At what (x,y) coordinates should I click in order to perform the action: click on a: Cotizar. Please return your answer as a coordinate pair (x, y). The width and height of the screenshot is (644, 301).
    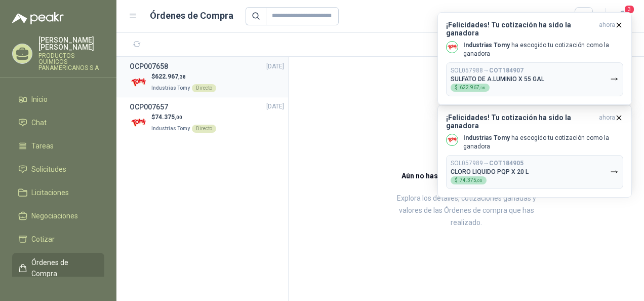
    Looking at the image, I should click on (59, 239).